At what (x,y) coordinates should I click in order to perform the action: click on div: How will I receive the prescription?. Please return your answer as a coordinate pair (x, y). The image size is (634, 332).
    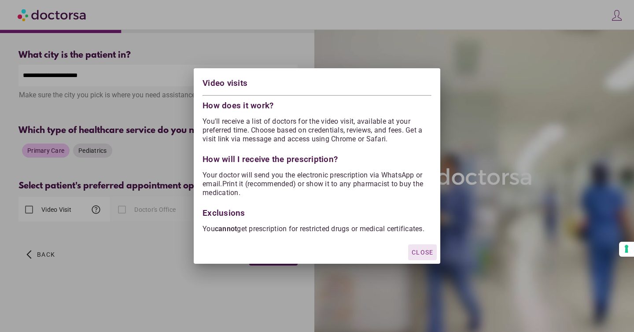
    Looking at the image, I should click on (317, 157).